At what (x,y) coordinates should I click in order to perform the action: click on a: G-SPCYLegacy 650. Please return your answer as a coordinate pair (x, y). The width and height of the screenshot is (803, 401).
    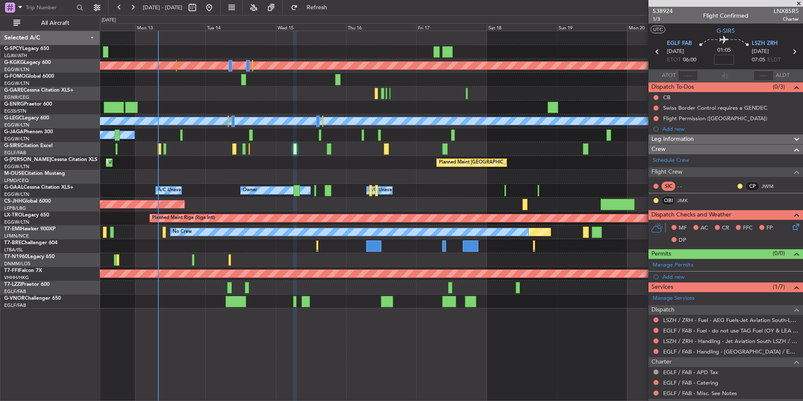
    Looking at the image, I should click on (26, 49).